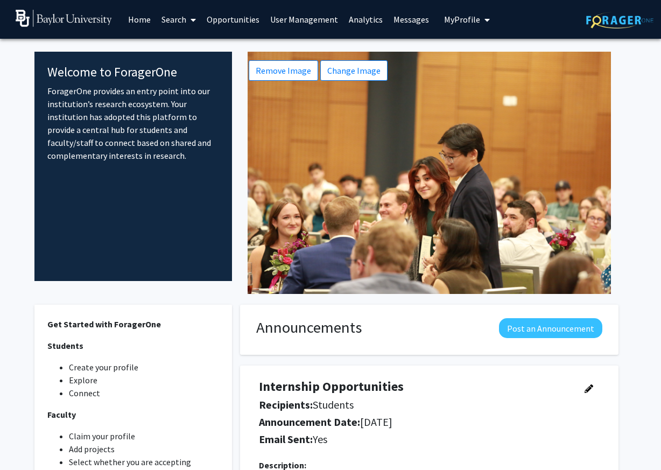  I want to click on a: Home, so click(139, 19).